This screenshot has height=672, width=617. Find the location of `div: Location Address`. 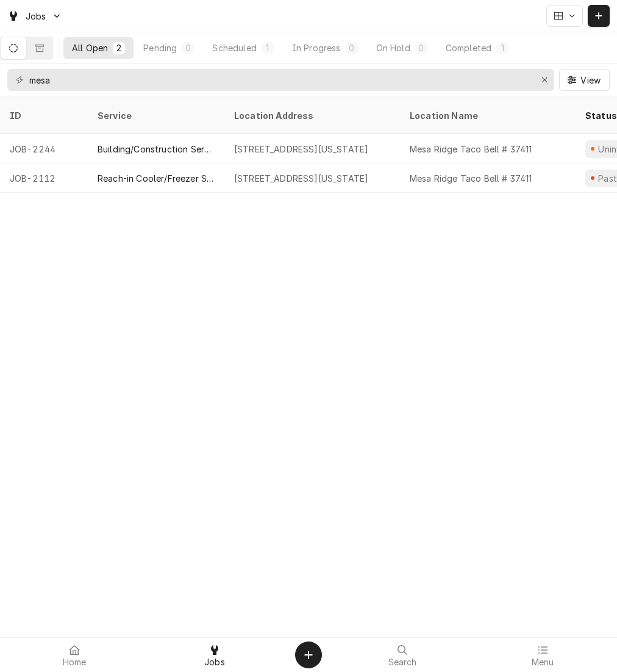

div: Location Address is located at coordinates (311, 116).